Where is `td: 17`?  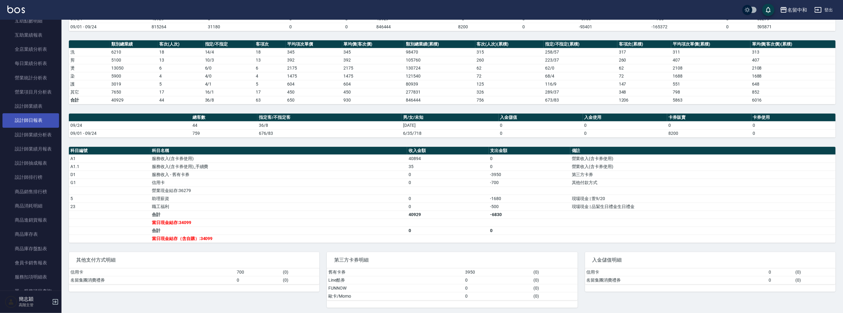
td: 17 is located at coordinates (270, 92).